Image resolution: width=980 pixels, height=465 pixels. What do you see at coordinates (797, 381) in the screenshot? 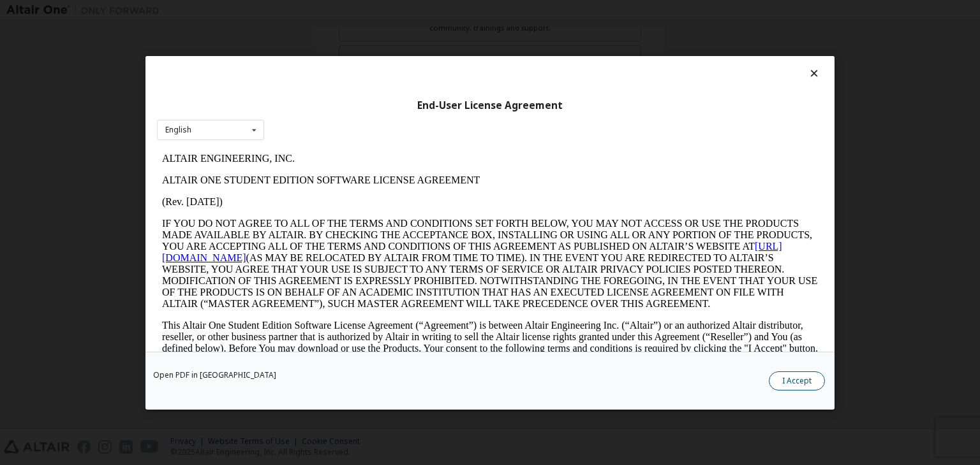
I see `button: I Accept` at bounding box center [797, 381].